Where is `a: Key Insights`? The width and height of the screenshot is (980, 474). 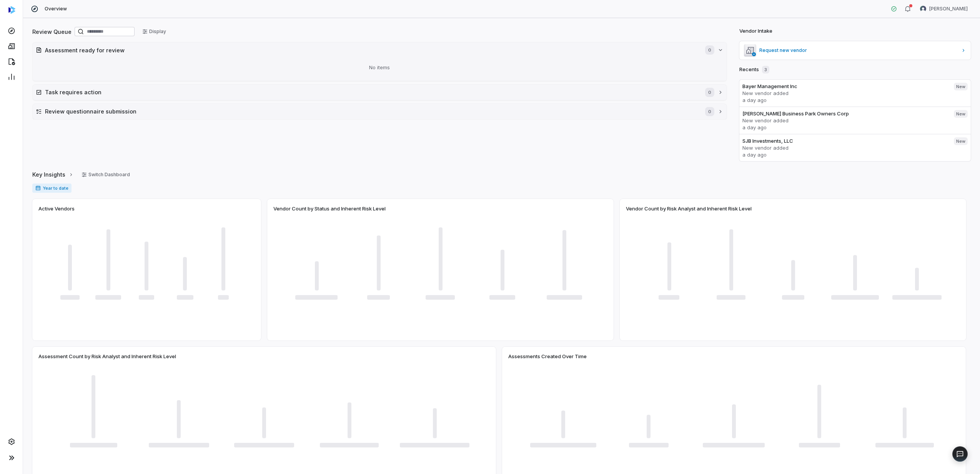 a: Key Insights is located at coordinates (53, 175).